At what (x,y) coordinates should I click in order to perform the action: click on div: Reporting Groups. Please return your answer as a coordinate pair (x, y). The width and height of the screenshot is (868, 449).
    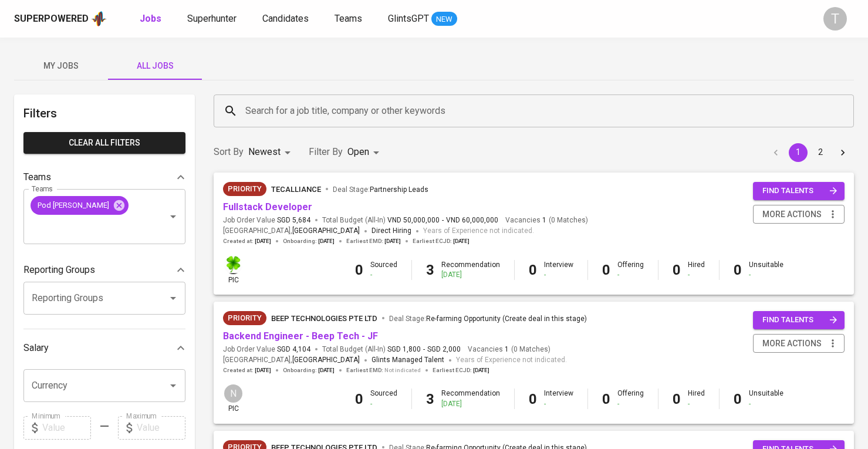
    Looking at the image, I should click on (105, 270).